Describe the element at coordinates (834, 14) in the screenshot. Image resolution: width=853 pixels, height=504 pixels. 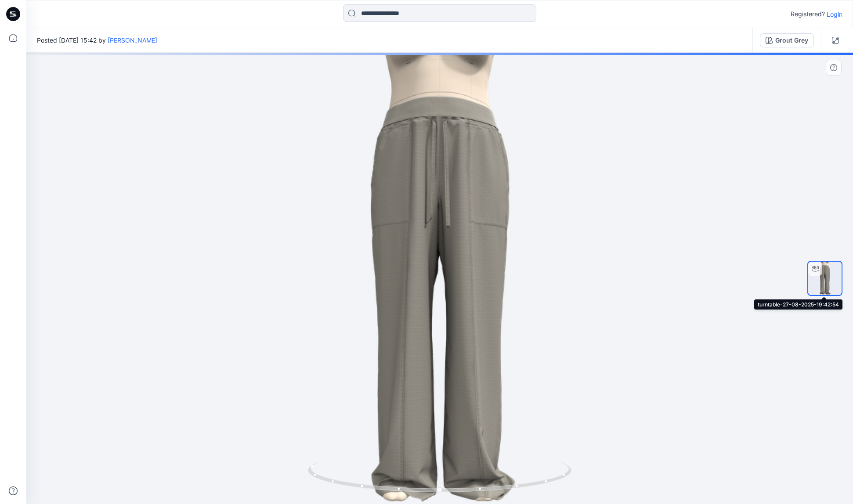
I see `p: Login` at that location.